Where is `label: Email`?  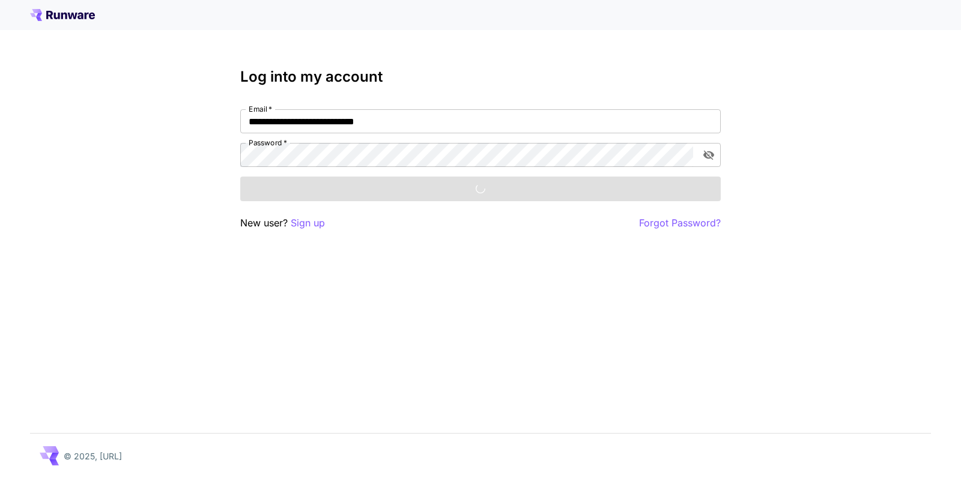
label: Email is located at coordinates (260, 109).